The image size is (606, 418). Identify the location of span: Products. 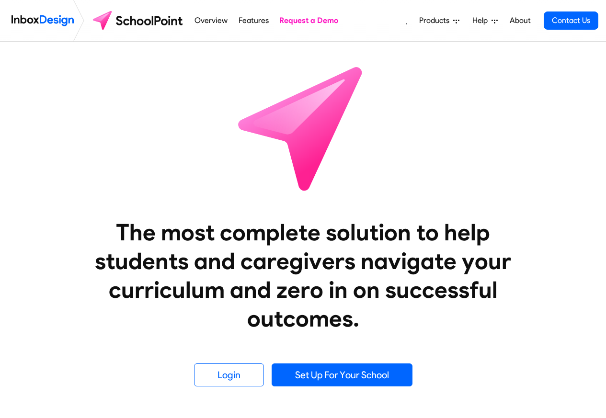
(436, 21).